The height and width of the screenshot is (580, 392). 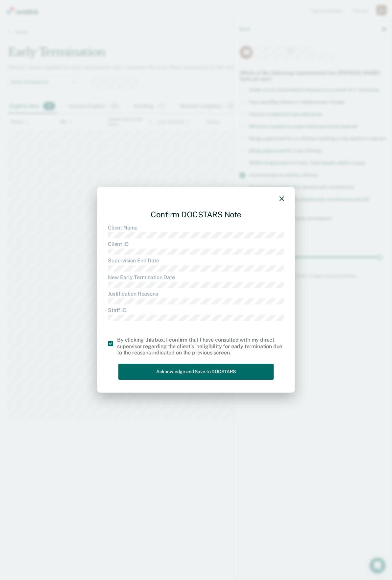 What do you see at coordinates (196, 228) in the screenshot?
I see `dt: Client Name` at bounding box center [196, 228].